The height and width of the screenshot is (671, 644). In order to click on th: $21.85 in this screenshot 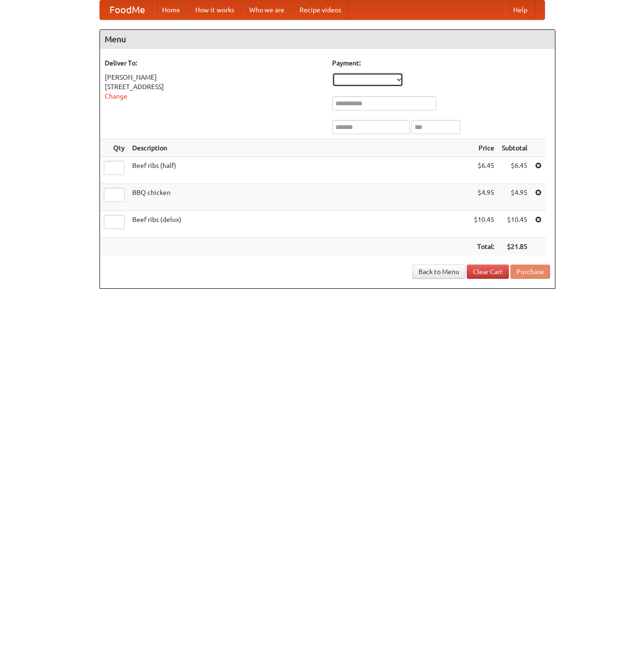, I will do `click(515, 247)`.